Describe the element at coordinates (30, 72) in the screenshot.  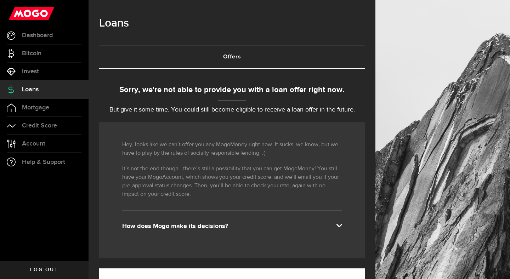
I see `span: Invest` at that location.